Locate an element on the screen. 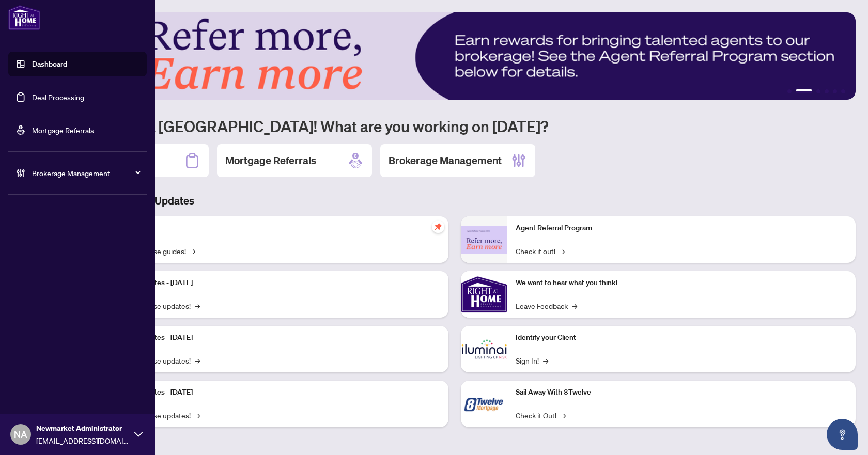 This screenshot has height=455, width=868. p: We want to hear what you think! is located at coordinates (682, 282).